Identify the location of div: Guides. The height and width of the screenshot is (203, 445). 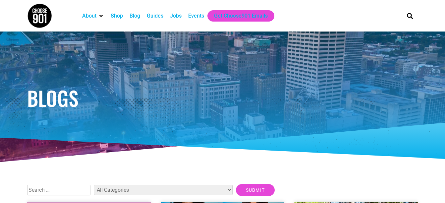
(155, 16).